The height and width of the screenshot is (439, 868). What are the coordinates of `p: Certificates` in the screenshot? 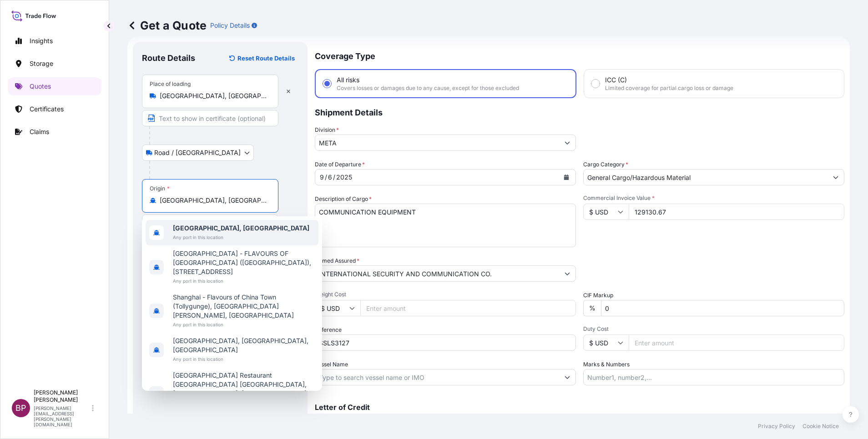 It's located at (47, 109).